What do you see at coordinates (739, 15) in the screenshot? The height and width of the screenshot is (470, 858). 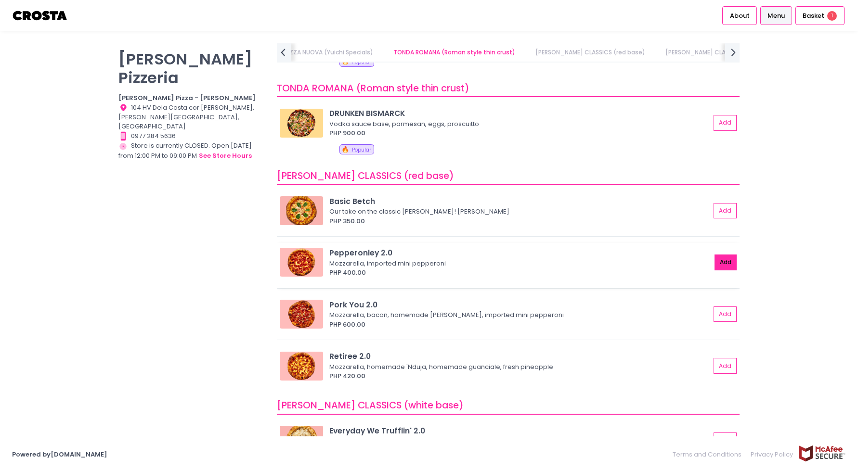 I see `a: About` at bounding box center [739, 15].